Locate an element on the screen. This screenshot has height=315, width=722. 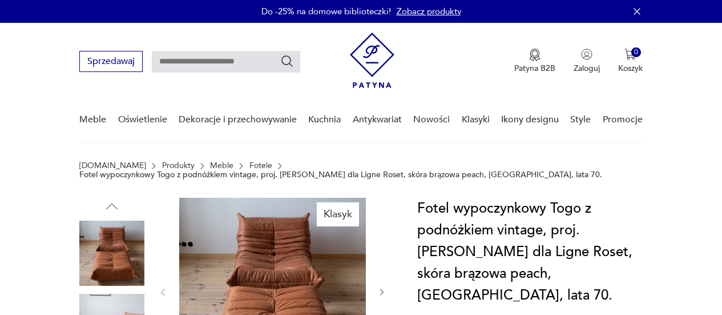
img: Zdjęcie produktu Fotel wypoczynkowy Togo z podnóżkiem vintage, proj. M. Ducaroy dla Ligne Roset, ... is located at coordinates (112, 253).